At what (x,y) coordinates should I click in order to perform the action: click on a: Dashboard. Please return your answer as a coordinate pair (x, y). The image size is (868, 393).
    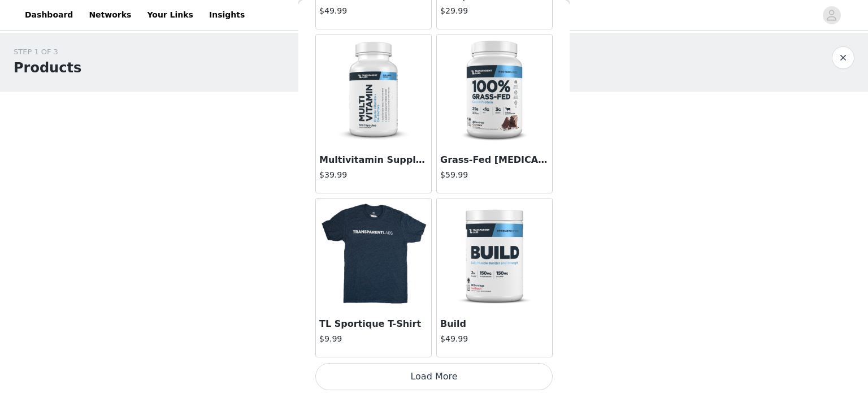
    Looking at the image, I should click on (48, 15).